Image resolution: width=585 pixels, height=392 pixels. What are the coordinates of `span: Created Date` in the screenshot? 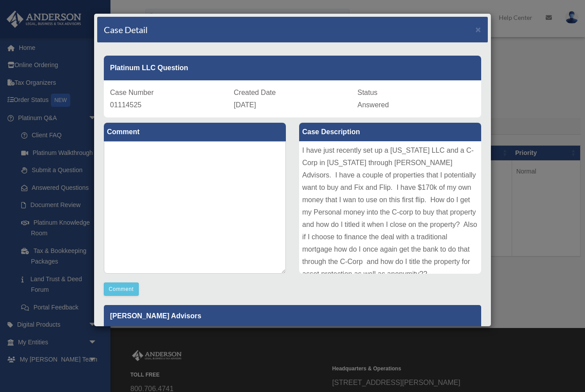 It's located at (254, 93).